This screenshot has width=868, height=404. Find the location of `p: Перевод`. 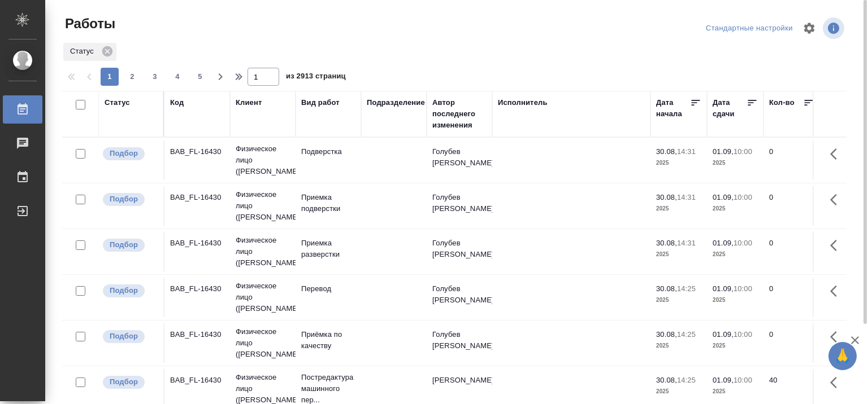

p: Перевод is located at coordinates (328, 289).